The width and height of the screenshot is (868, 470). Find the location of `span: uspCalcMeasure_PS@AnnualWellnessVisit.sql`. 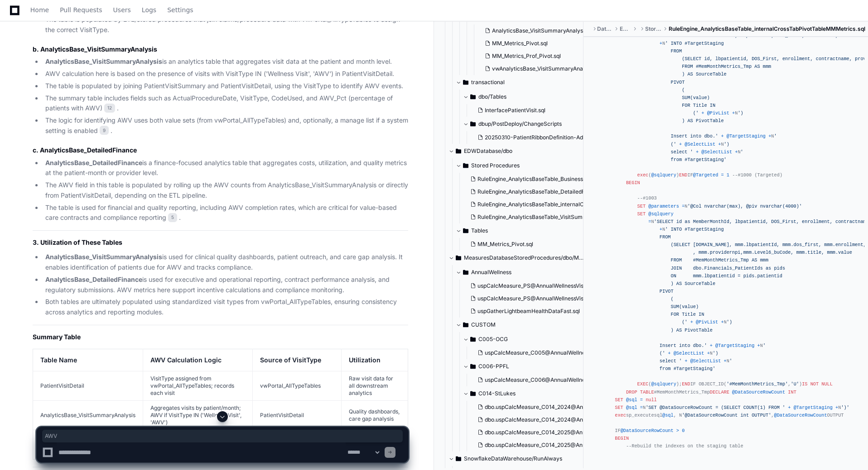

span: uspCalcMeasure_PS@AnnualWellnessVisit.sql is located at coordinates (536, 286).